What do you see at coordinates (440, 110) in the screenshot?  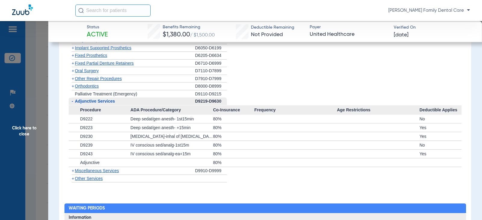 I see `span: Deductible Applies` at bounding box center [440, 110].